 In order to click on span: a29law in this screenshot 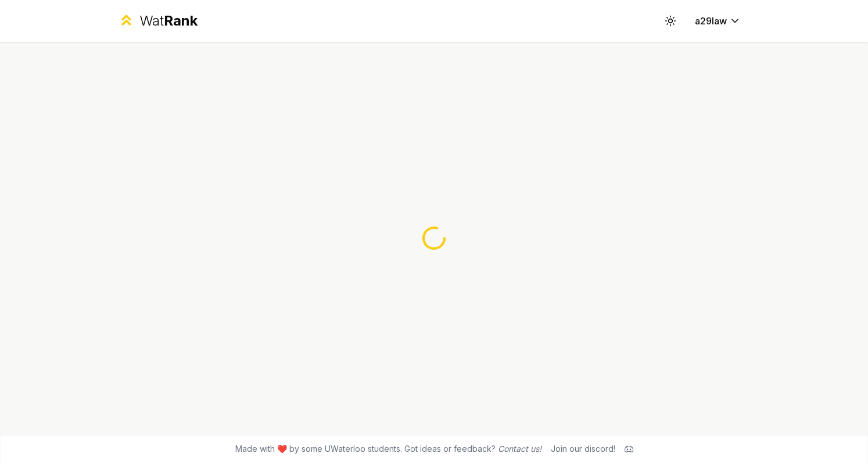, I will do `click(711, 21)`.